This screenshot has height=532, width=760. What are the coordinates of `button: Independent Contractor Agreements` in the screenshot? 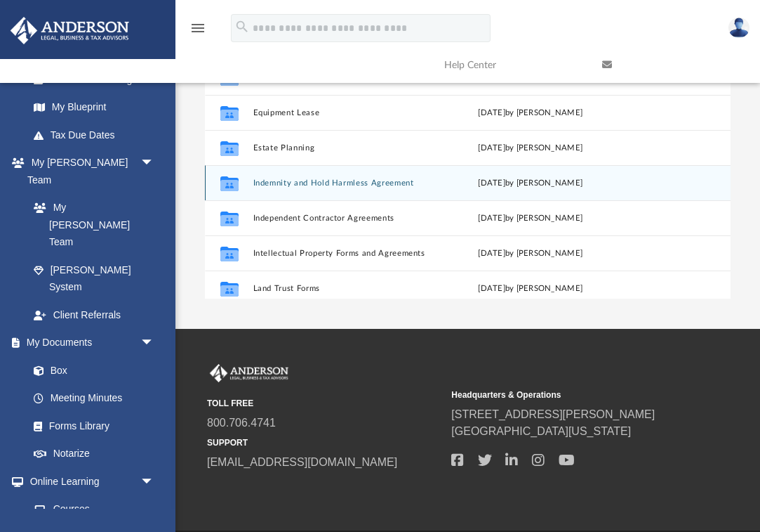 It's located at (343, 218).